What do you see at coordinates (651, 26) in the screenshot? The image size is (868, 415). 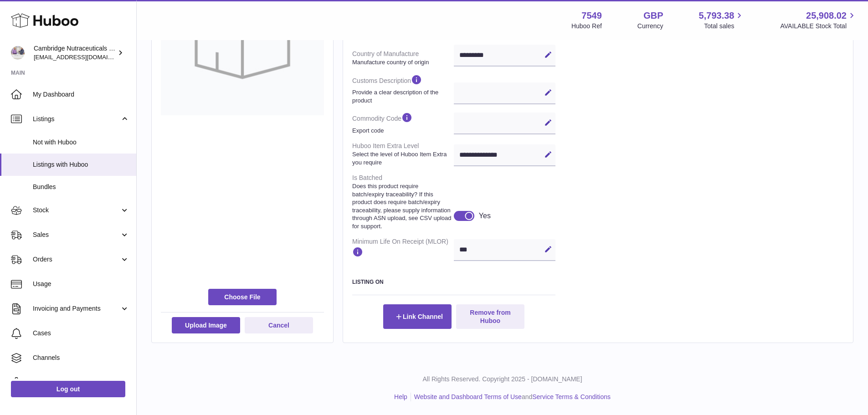 I see `div: Currency` at bounding box center [651, 26].